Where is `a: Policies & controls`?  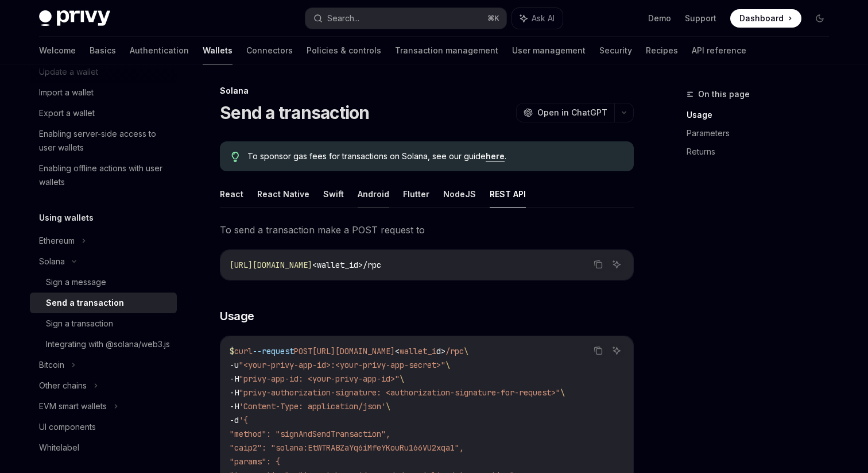
a: Policies & controls is located at coordinates (344, 51).